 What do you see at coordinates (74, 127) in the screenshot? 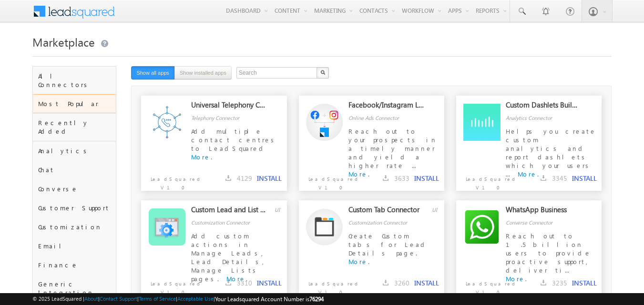
I see `div: Recently Added` at bounding box center [74, 127].